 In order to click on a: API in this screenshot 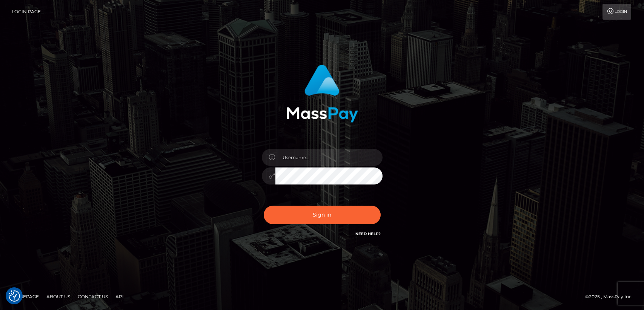, I will do `click(120, 296)`.